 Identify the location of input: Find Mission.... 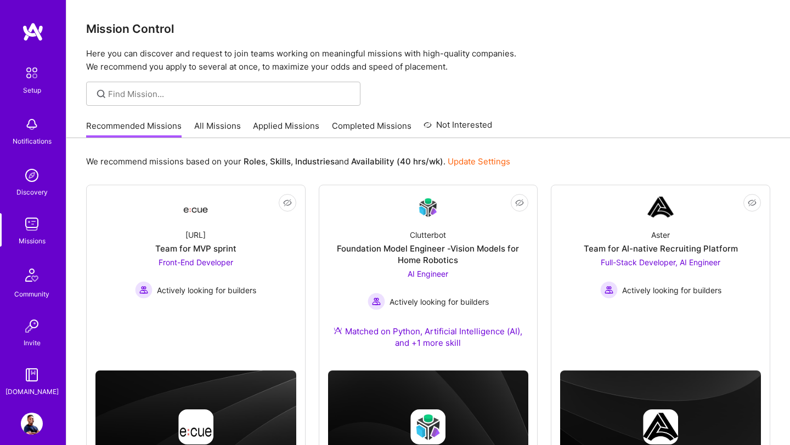
(230, 94).